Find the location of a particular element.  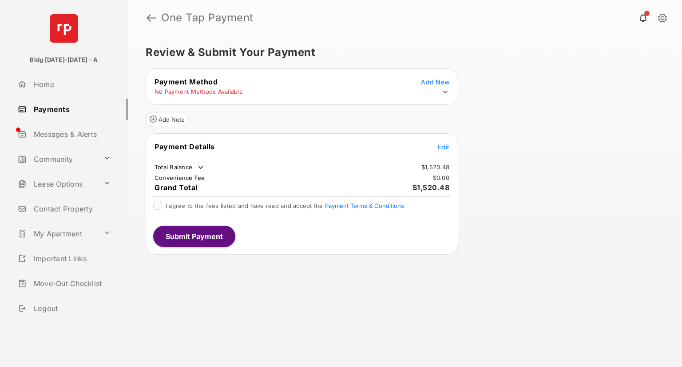

a: Lease Options is located at coordinates (57, 184).